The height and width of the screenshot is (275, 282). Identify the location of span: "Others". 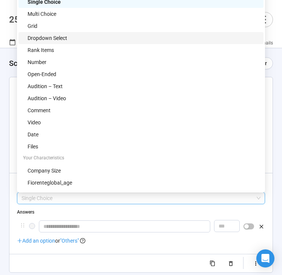
(69, 241).